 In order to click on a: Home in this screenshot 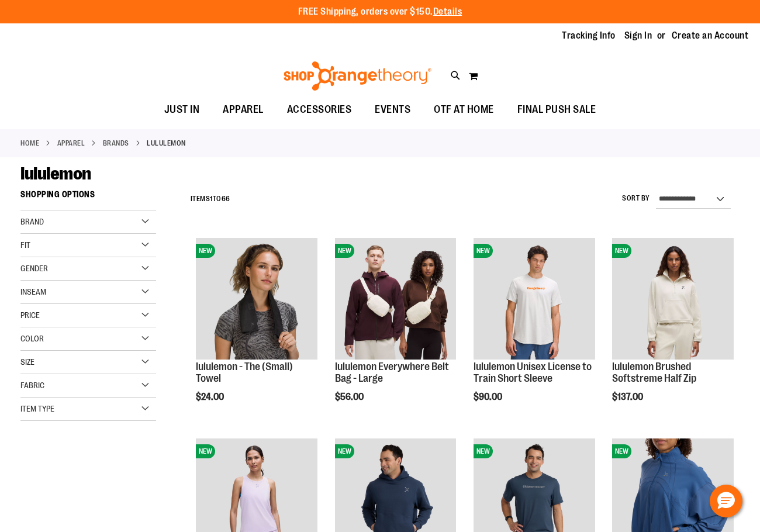, I will do `click(30, 143)`.